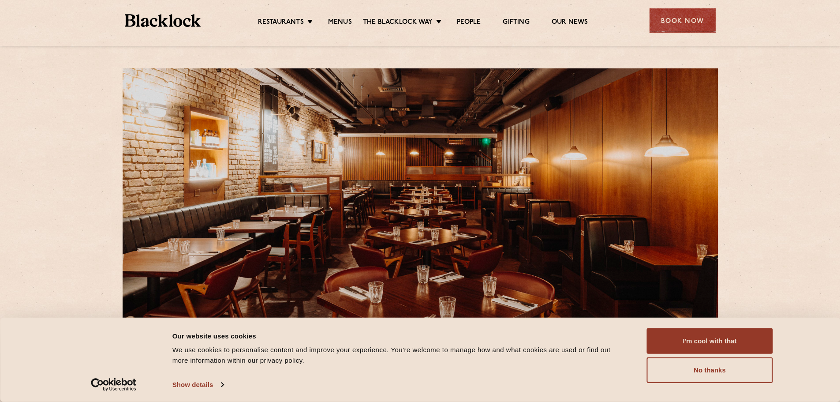  Describe the element at coordinates (569, 23) in the screenshot. I see `a: Our News` at that location.